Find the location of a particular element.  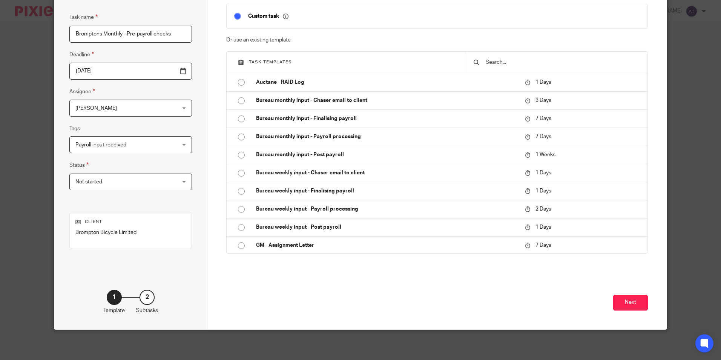

span: Task templates is located at coordinates (271, 62).